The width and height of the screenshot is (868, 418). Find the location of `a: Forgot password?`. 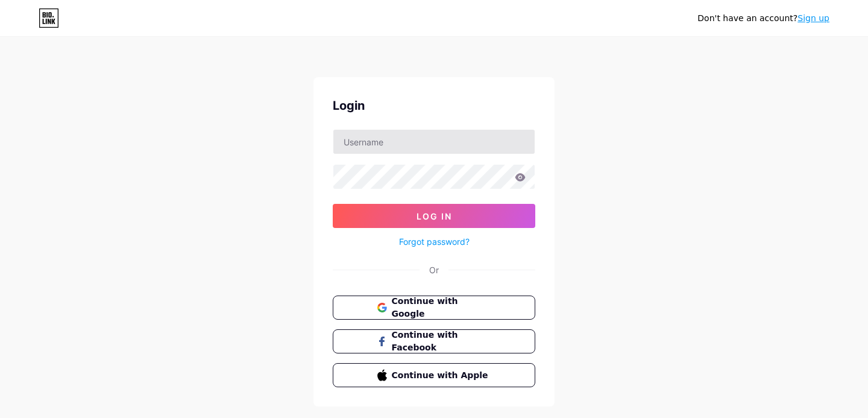

a: Forgot password? is located at coordinates (434, 241).